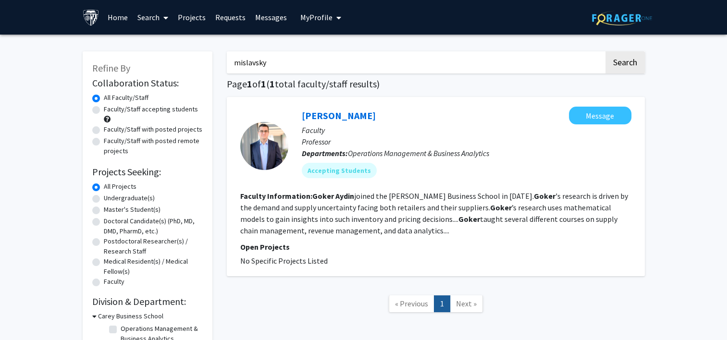 The width and height of the screenshot is (727, 340). Describe the element at coordinates (153, 226) in the screenshot. I see `label: Doctoral Candidate(s) (PhD, MD, DMD, PharmD, etc.)` at that location.